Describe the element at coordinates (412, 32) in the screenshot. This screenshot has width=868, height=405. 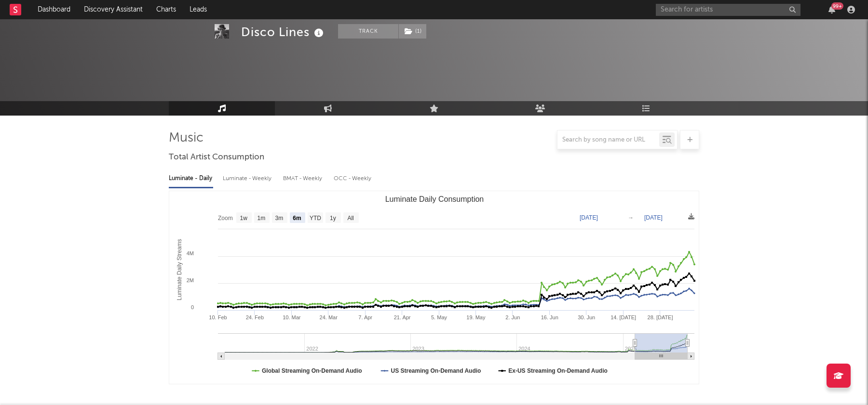
I see `button: (1)` at that location.